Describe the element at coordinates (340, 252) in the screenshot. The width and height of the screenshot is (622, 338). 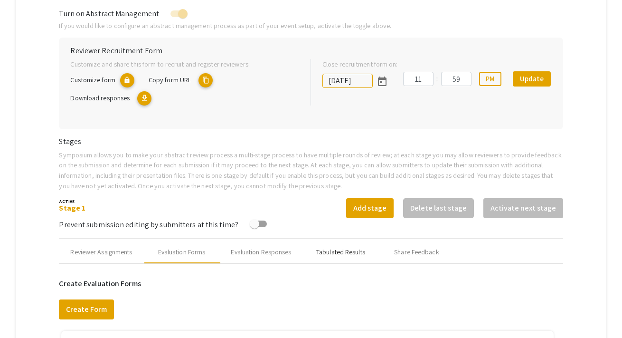
I see `div: Tabulated Results` at that location.